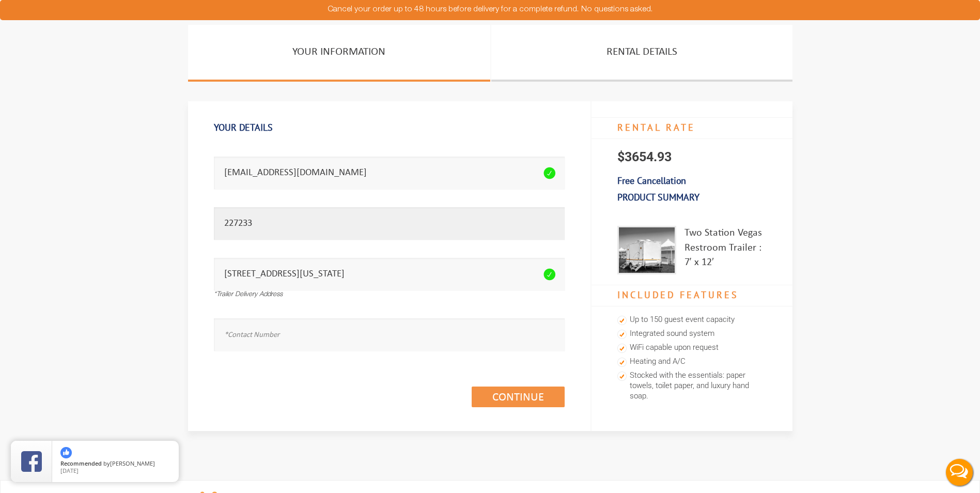  What do you see at coordinates (692, 334) in the screenshot?
I see `li: Integrated sound system` at bounding box center [692, 334].